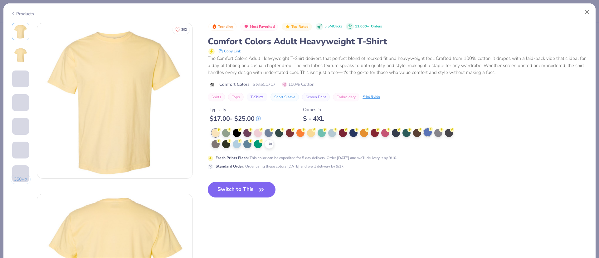  What do you see at coordinates (235, 109) in the screenshot?
I see `div: Typically` at bounding box center [235, 109].